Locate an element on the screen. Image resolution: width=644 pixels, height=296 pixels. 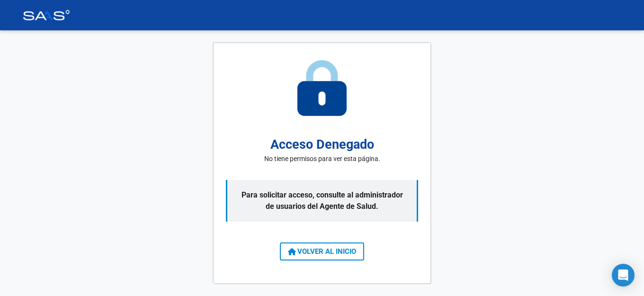
p: No tiene permisos para ver esta página. is located at coordinates (322, 159).